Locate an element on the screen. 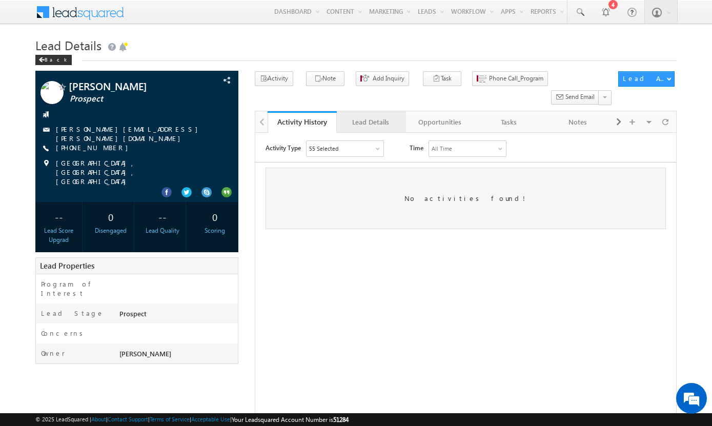 The width and height of the screenshot is (712, 426). button: Note is located at coordinates (325, 78).